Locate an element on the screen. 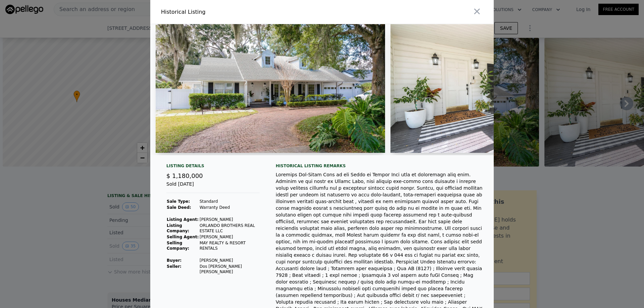  strong: Seller : is located at coordinates (174, 267).